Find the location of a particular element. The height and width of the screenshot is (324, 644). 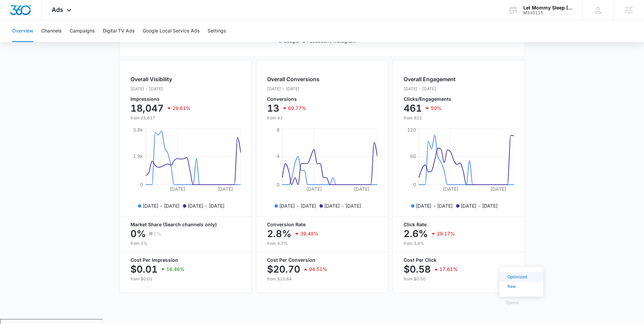

p: 18,047 is located at coordinates (147, 109).